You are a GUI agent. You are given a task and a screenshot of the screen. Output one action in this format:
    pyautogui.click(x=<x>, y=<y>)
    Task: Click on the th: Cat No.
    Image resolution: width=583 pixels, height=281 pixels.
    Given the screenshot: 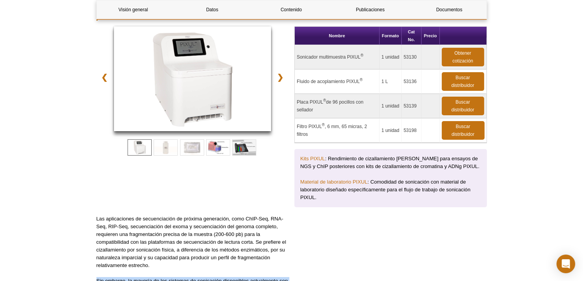 What is the action you would take?
    pyautogui.click(x=411, y=36)
    